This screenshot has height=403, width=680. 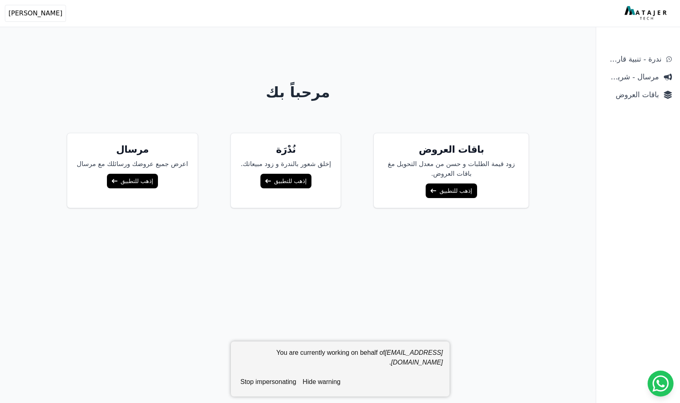 I want to click on p: اعرض جميع عروضك ورسائلك مع مرسال, so click(x=133, y=164).